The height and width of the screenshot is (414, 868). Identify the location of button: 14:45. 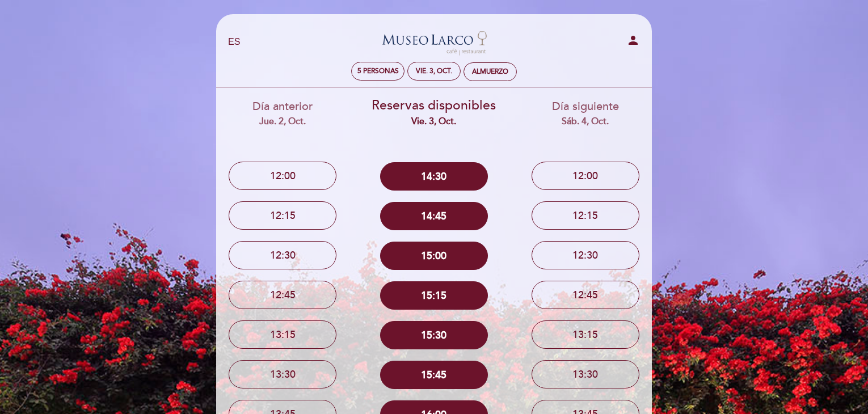
(434, 216).